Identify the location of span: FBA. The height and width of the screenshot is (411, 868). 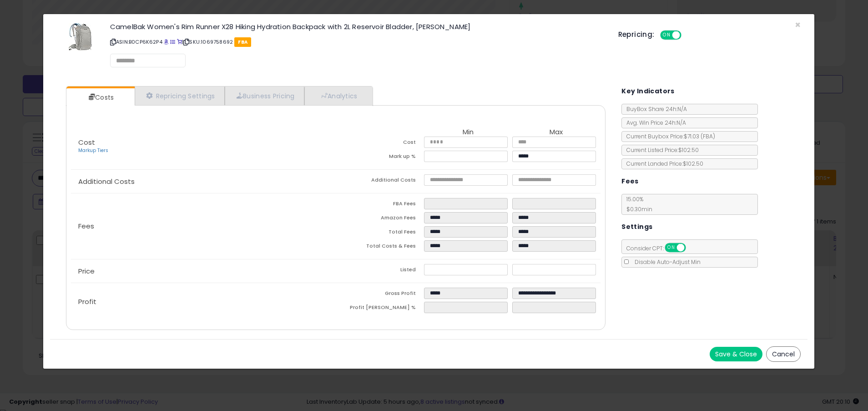
(242, 42).